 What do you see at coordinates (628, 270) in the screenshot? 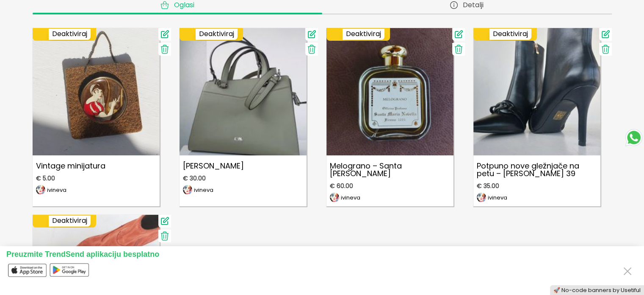
I see `button: Close` at bounding box center [628, 270].